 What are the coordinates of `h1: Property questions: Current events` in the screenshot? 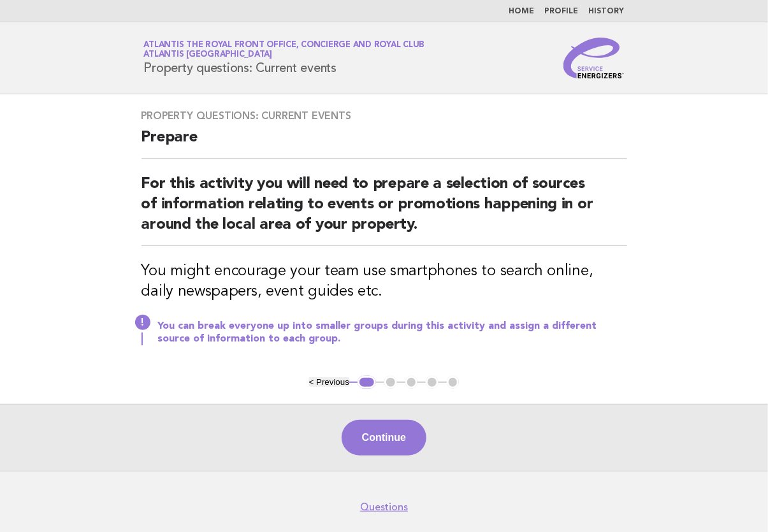 It's located at (284, 58).